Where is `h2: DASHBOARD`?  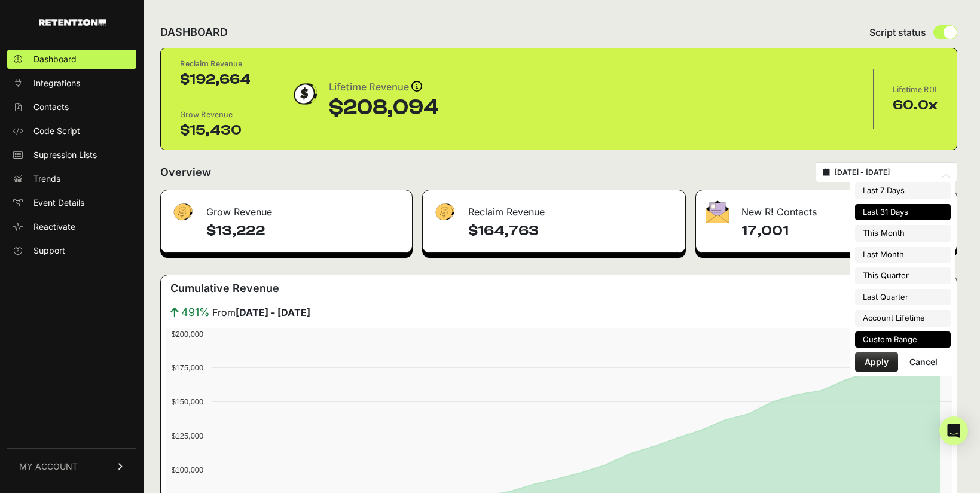 h2: DASHBOARD is located at coordinates (194, 32).